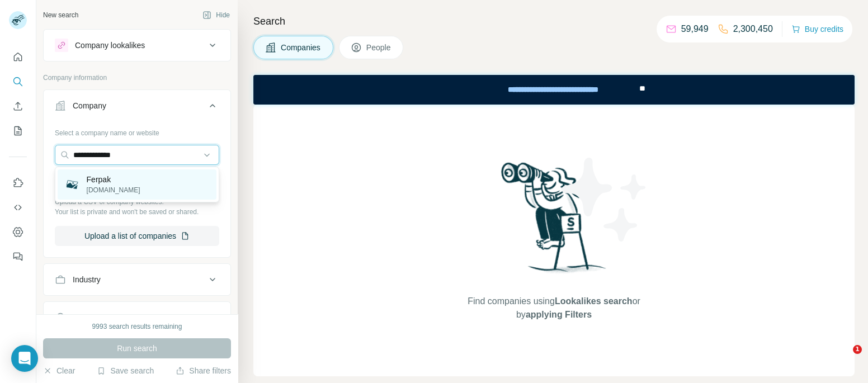  What do you see at coordinates (18, 82) in the screenshot?
I see `button: Search` at bounding box center [18, 82].